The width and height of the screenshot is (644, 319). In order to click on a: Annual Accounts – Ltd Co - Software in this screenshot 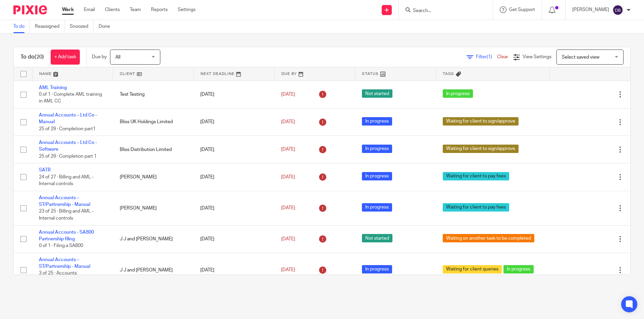, I will do `click(68, 146)`.